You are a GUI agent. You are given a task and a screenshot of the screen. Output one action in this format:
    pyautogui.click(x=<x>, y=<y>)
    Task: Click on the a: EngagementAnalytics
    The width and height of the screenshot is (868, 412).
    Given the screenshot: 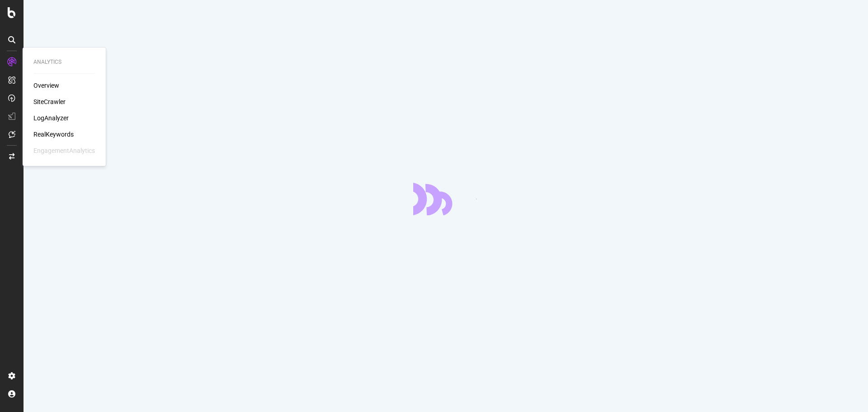 What is the action you would take?
    pyautogui.click(x=64, y=151)
    